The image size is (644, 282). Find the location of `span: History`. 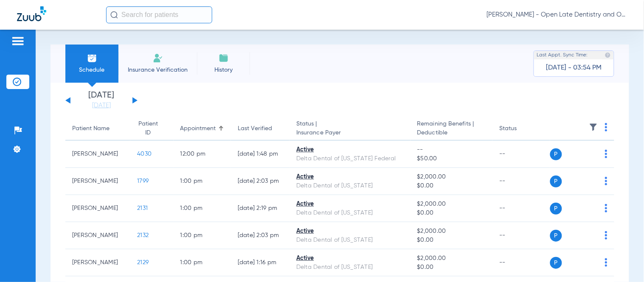

span: History is located at coordinates (223, 70).